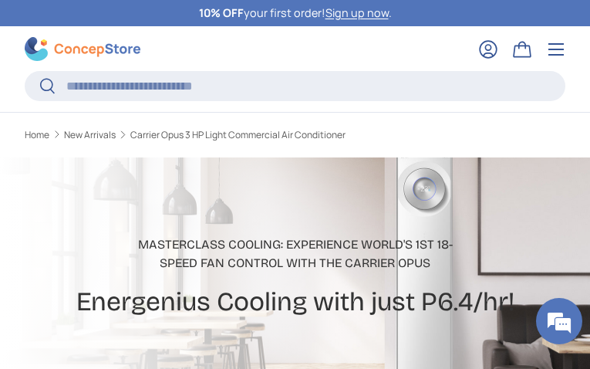  I want to click on p: Masterclass Cooling: Experience World's 1st 18-speed fan control with the Carrier Opus​, so click(295, 254).